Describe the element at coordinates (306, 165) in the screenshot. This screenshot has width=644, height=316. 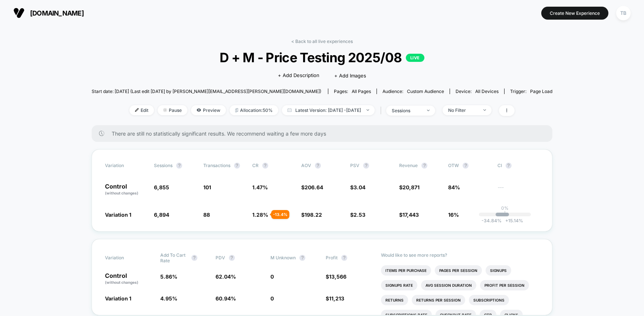
I see `span: AOV` at that location.